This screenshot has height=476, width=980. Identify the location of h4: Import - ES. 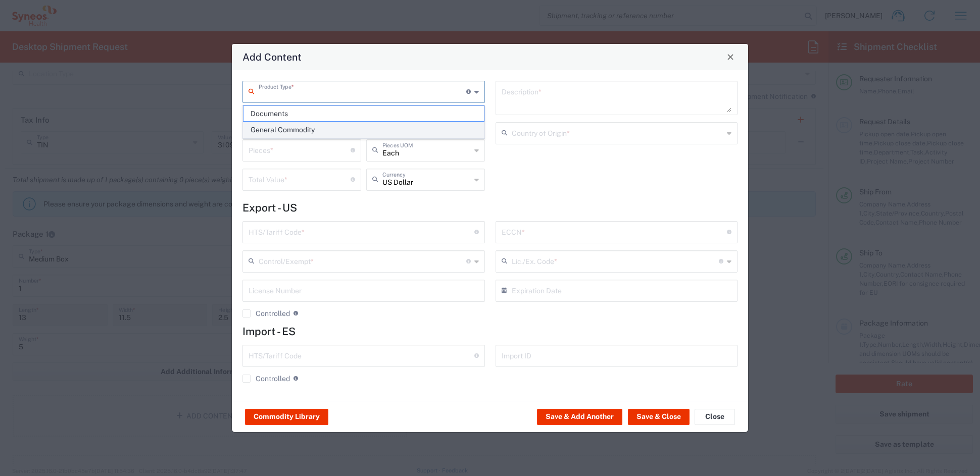
(490, 332).